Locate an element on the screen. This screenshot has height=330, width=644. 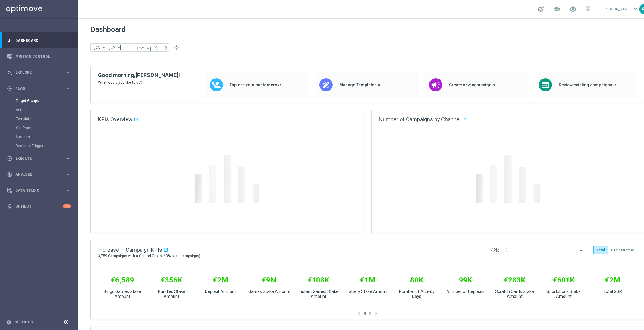
div: Execute is located at coordinates (36, 158).